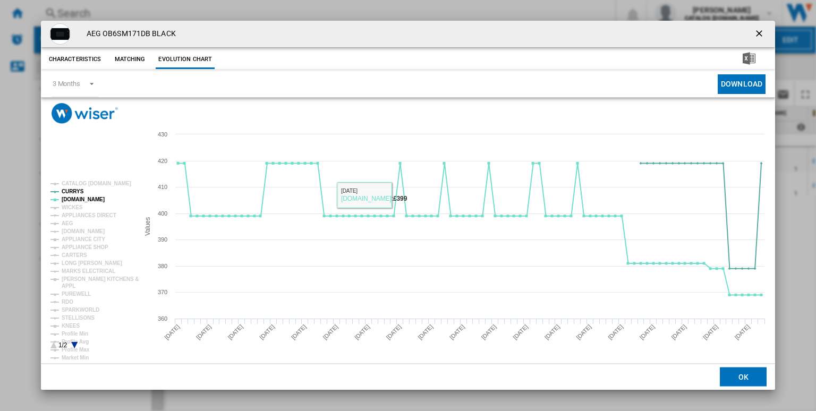 Image resolution: width=816 pixels, height=411 pixels. I want to click on tspan: APPLIANCE CITY, so click(83, 239).